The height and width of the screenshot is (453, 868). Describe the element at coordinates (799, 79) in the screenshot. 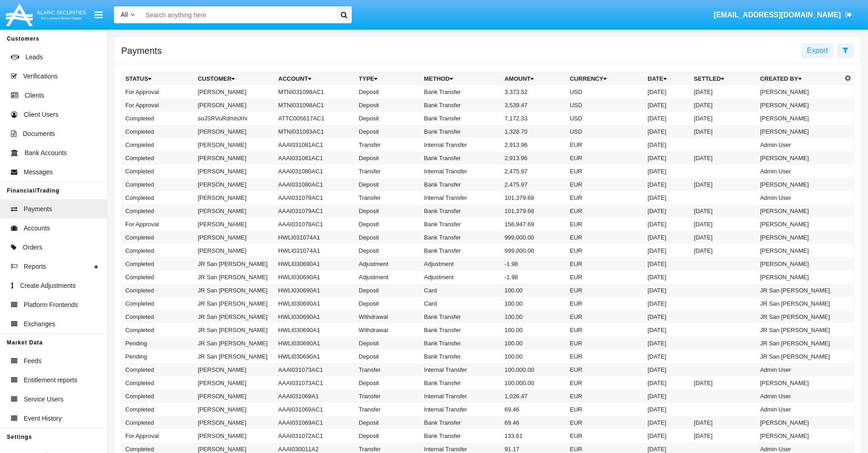

I see `th: Created By` at that location.